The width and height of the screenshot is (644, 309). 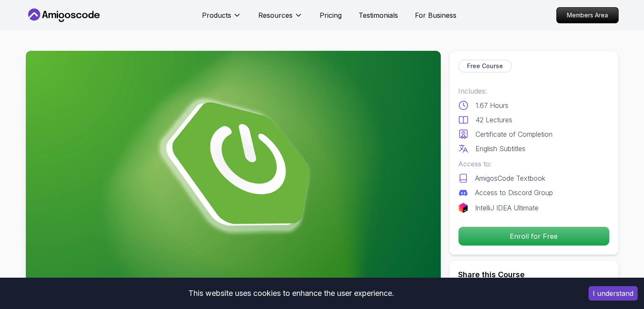 I want to click on p: Testimonials, so click(x=378, y=15).